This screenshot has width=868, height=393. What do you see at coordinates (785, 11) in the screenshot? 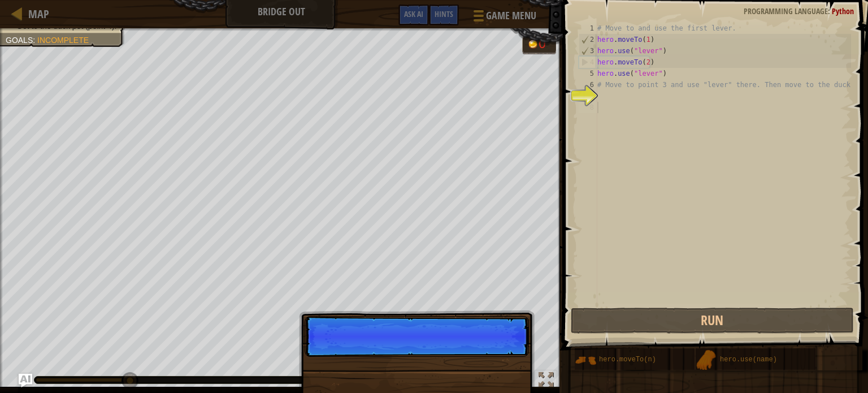
I see `span: Programming language` at bounding box center [785, 11].